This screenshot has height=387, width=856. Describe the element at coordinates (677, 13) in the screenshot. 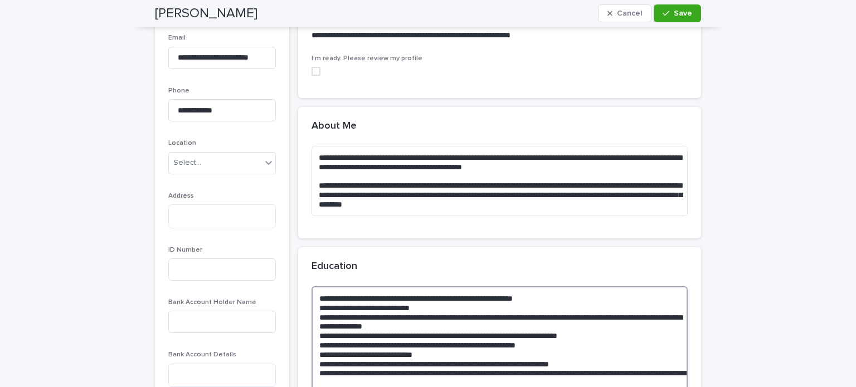

I see `button: Save` at that location.